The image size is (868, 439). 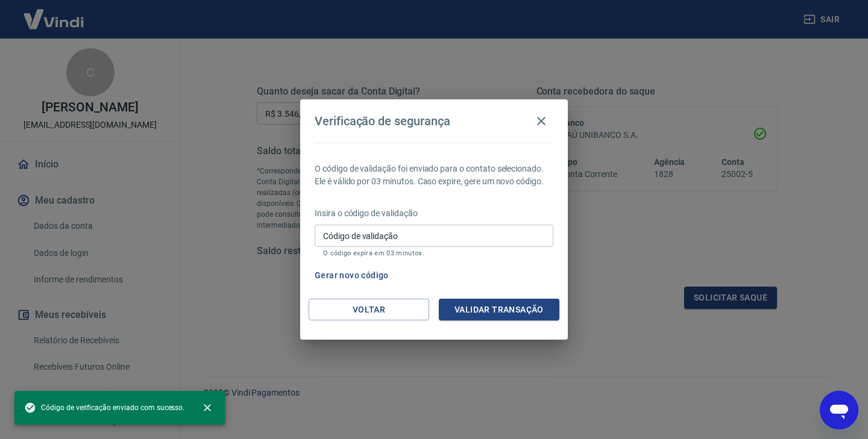 What do you see at coordinates (104, 408) in the screenshot?
I see `span: Código de verificação enviado com sucesso.` at bounding box center [104, 408].